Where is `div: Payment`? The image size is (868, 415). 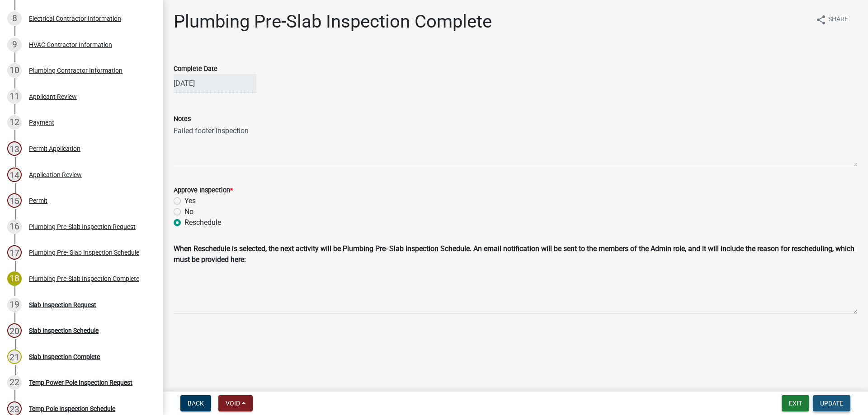
div: Payment is located at coordinates (42, 122).